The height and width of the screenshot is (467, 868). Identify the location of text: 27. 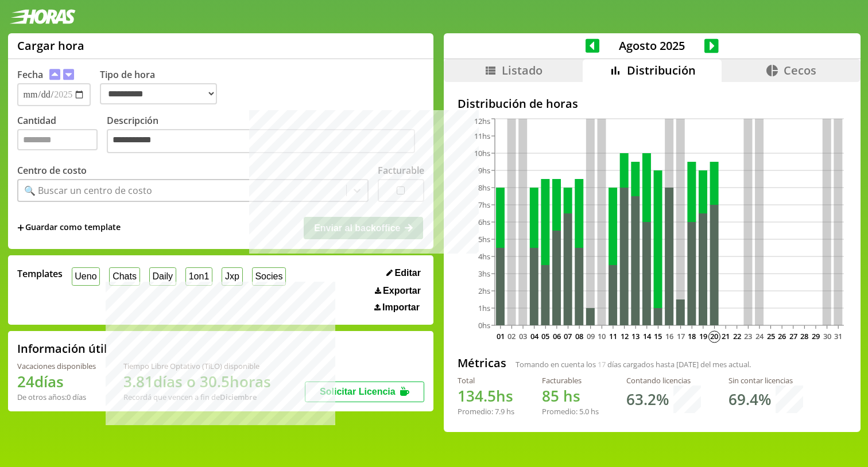
(793, 336).